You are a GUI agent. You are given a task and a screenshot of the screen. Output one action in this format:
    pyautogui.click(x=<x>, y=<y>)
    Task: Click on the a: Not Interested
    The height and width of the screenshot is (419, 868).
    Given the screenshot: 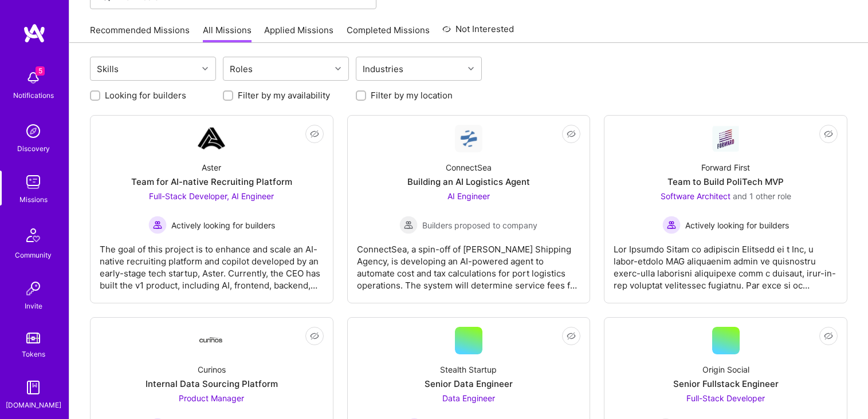 What is the action you would take?
    pyautogui.click(x=478, y=33)
    